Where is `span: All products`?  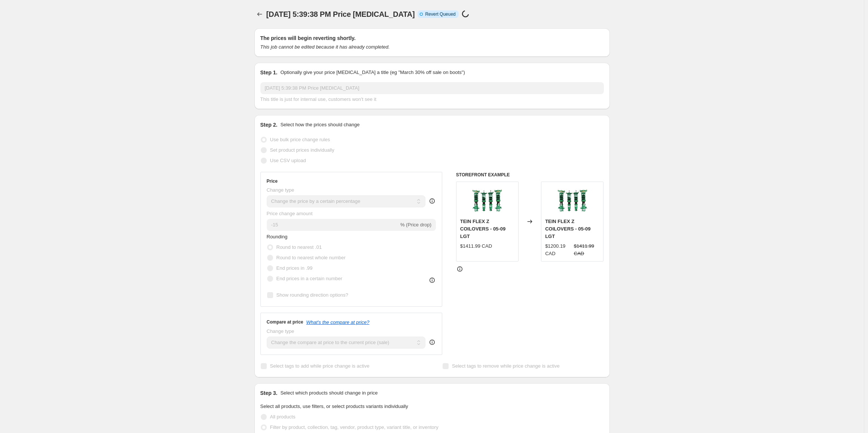 span: All products is located at coordinates (283, 417).